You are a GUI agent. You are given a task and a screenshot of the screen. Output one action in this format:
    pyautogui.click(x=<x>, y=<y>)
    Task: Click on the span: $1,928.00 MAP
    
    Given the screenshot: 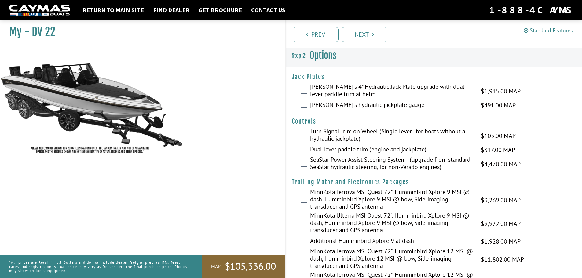 What is the action you would take?
    pyautogui.click(x=501, y=242)
    